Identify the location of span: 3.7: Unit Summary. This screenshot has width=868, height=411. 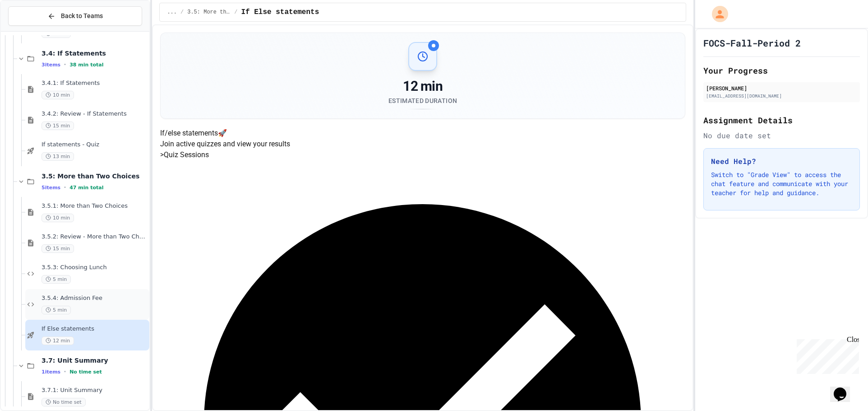
(94, 360).